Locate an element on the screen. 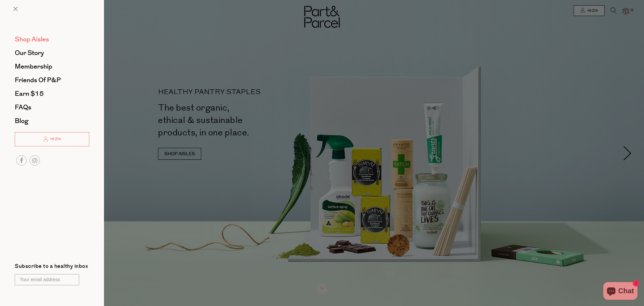 The width and height of the screenshot is (644, 306). a: Membership is located at coordinates (52, 67).